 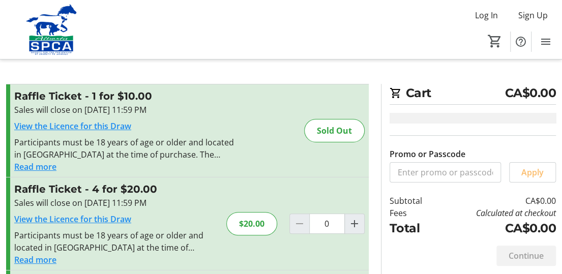 What do you see at coordinates (125, 96) in the screenshot?
I see `h3: Raffle Ticket - 1 for $10.00` at bounding box center [125, 96].